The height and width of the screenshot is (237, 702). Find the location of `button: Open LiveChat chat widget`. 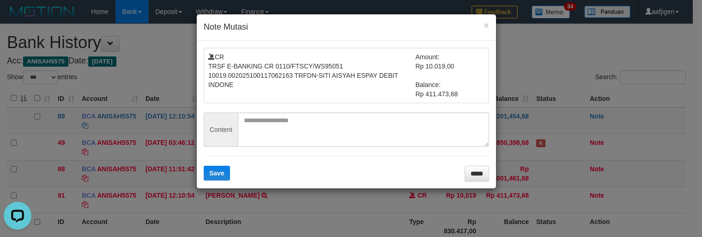

button: Open LiveChat chat widget is located at coordinates (18, 18).